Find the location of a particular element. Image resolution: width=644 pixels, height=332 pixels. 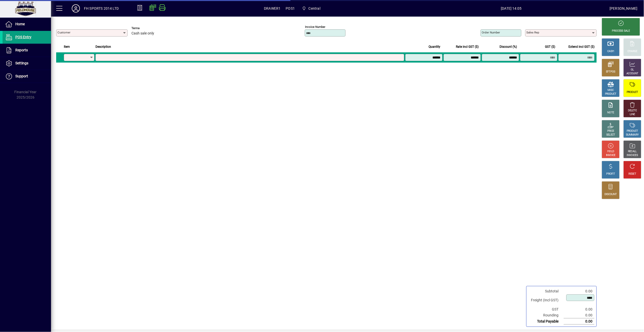

div: DISCOUNT is located at coordinates (611, 194).